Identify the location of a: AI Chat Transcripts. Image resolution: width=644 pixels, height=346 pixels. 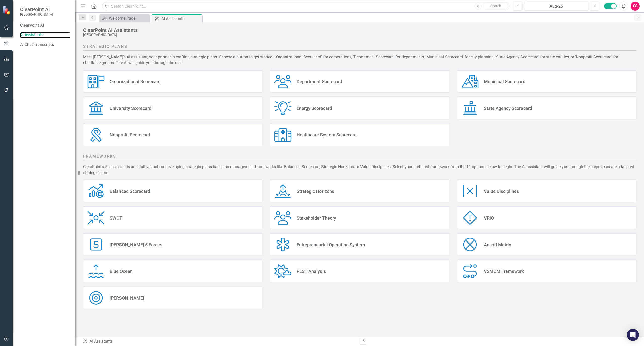
(45, 45).